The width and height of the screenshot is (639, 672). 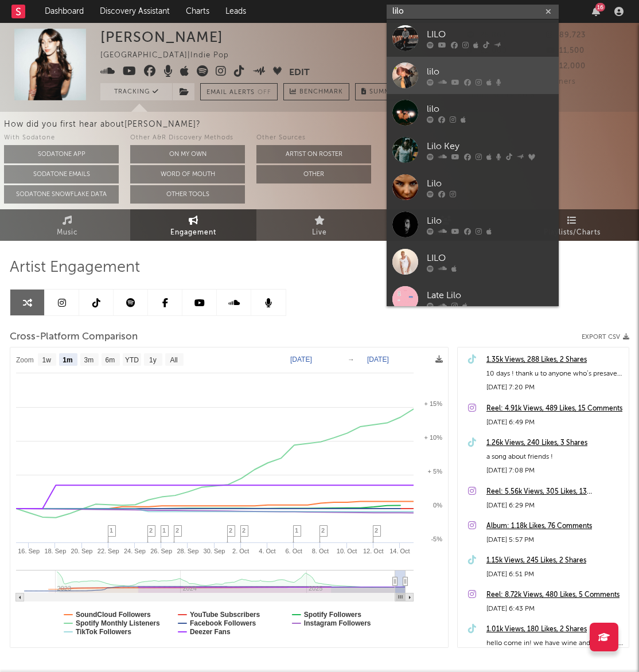 I want to click on text: 2. Oct, so click(x=240, y=551).